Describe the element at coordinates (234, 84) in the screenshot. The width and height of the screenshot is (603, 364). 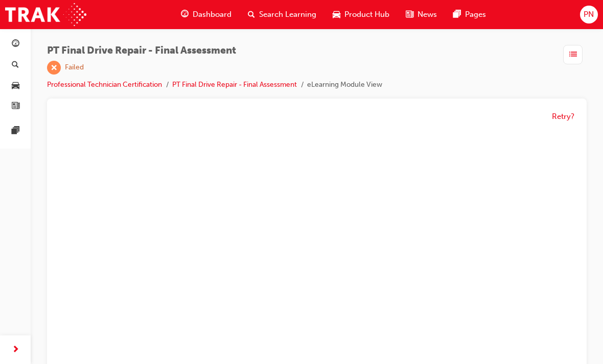
I see `a: PT Final Drive Repair - Final Assessment` at that location.